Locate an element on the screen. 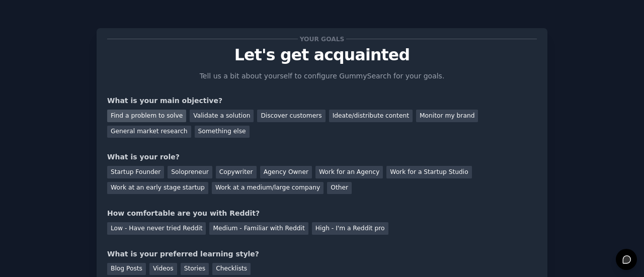 Image resolution: width=644 pixels, height=277 pixels. div: General market research is located at coordinates (149, 132).